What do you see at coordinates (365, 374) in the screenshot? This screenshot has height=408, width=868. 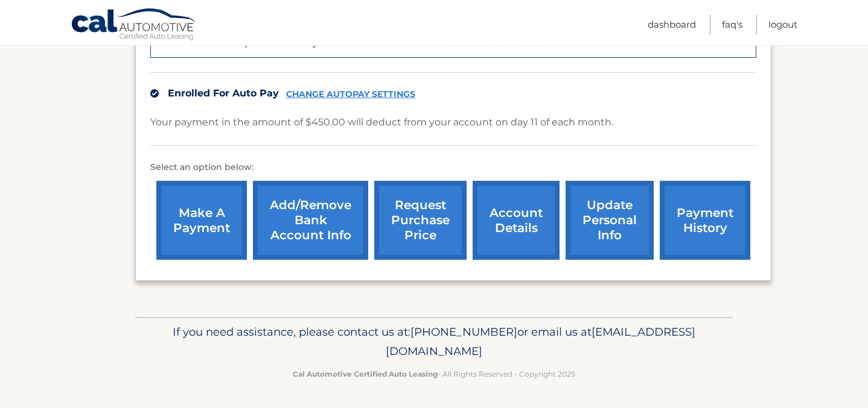 I see `strong: Cal Automotive Certified Auto Leasing` at bounding box center [365, 374].